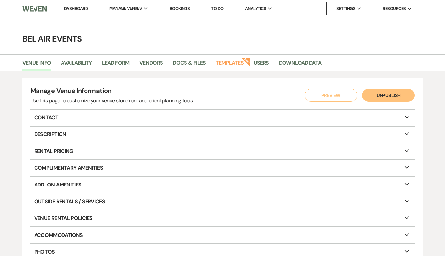 The width and height of the screenshot is (445, 256). Describe the element at coordinates (246, 62) in the screenshot. I see `strong: New` at that location.